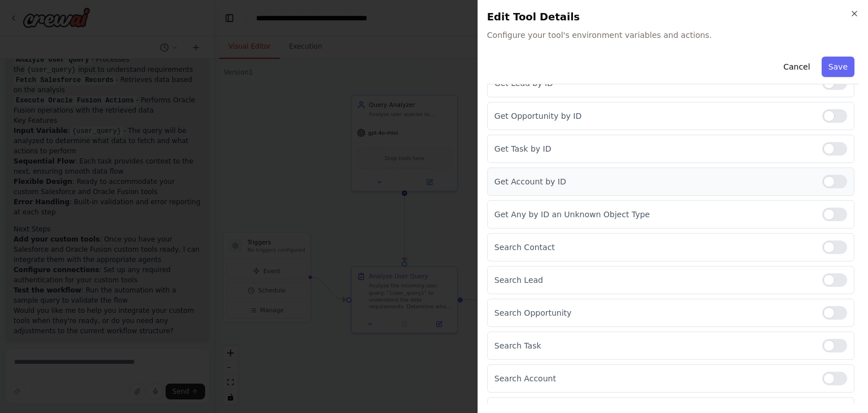 The width and height of the screenshot is (868, 413). I want to click on p: Get Opportunity by ID, so click(654, 116).